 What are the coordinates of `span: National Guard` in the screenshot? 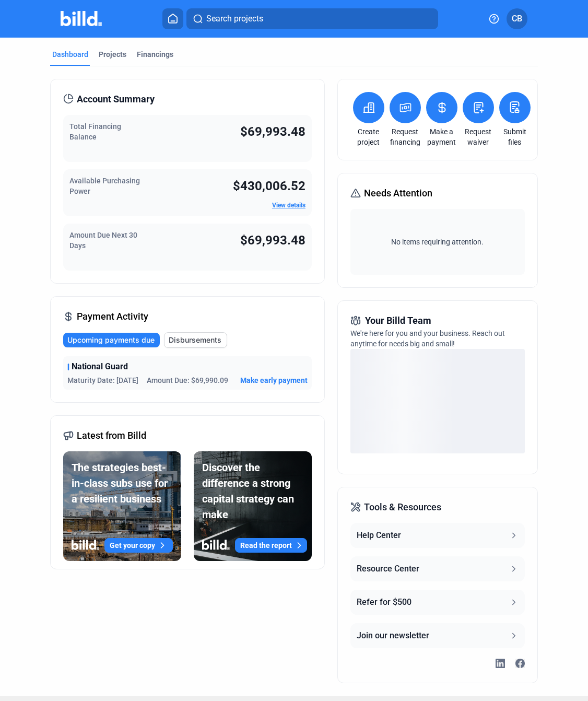 It's located at (100, 366).